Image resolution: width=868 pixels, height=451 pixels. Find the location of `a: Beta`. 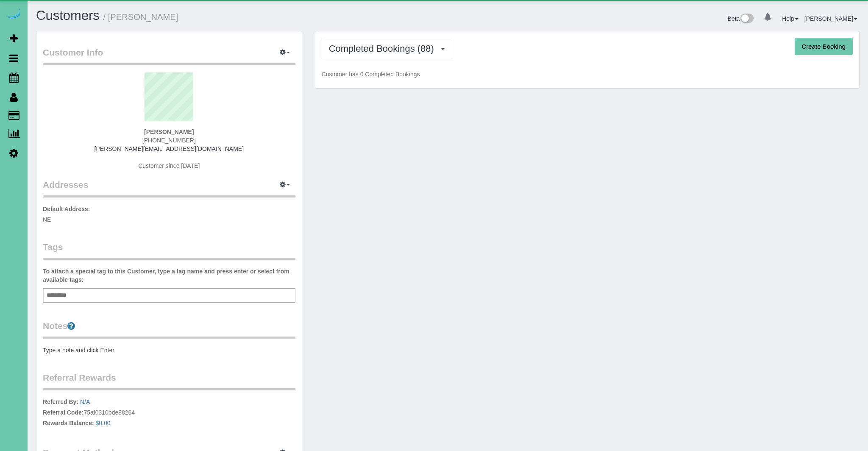

a: Beta is located at coordinates (741, 19).